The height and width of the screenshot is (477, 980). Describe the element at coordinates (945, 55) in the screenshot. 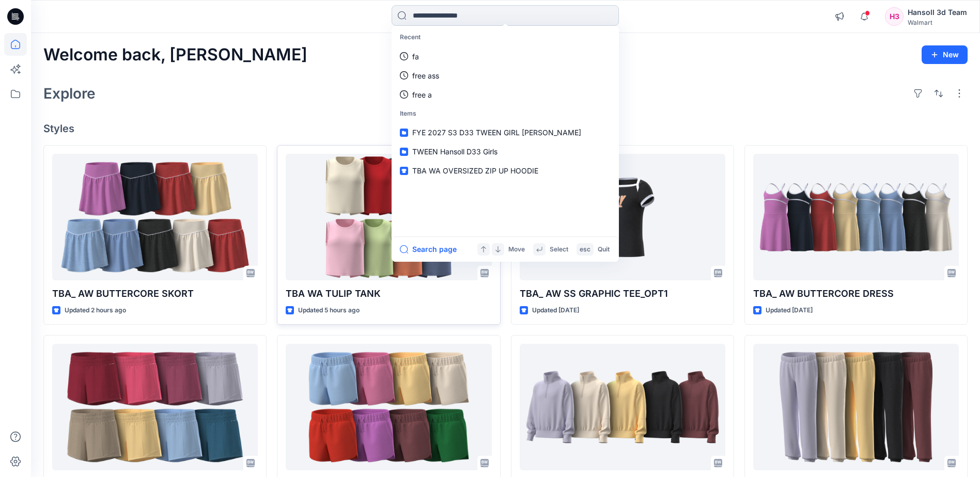

I see `button: New` at that location.